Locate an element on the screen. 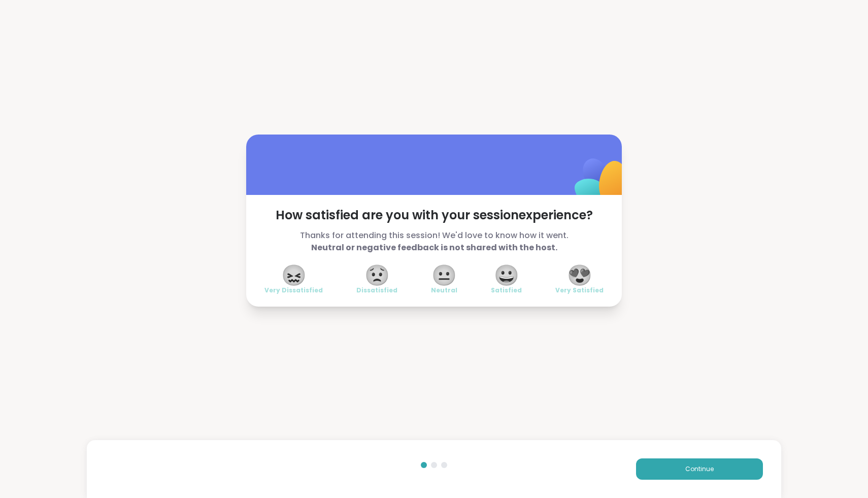 This screenshot has width=868, height=498. span: Very Satisfied is located at coordinates (579, 290).